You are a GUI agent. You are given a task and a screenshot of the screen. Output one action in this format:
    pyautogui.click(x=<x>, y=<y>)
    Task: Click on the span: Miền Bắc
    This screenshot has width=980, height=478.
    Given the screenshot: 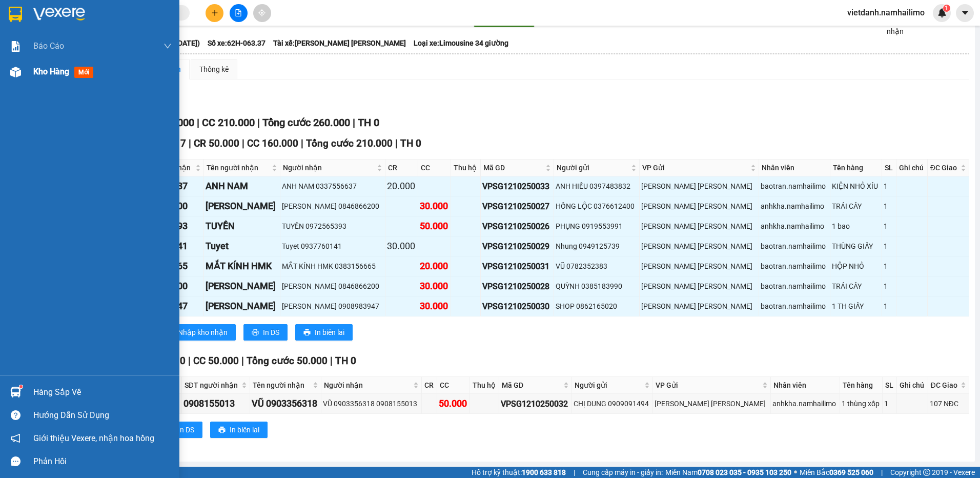 What is the action you would take?
    pyautogui.click(x=837, y=472)
    